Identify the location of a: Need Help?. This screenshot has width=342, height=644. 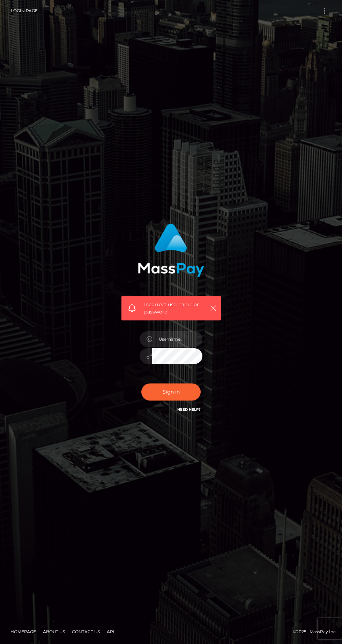
(188, 409).